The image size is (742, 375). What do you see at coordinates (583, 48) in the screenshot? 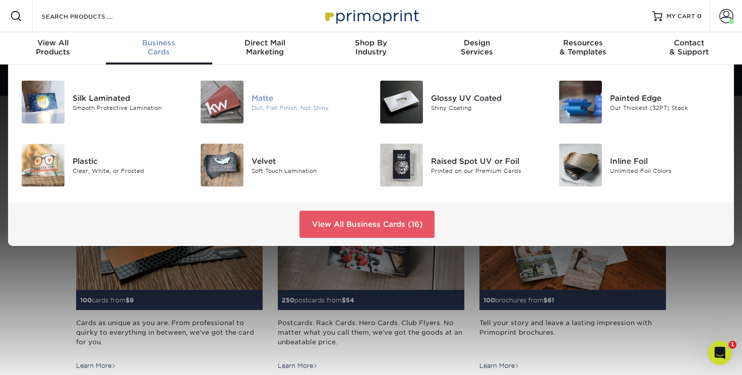
I see `a: Resources& Templates` at bounding box center [583, 48].